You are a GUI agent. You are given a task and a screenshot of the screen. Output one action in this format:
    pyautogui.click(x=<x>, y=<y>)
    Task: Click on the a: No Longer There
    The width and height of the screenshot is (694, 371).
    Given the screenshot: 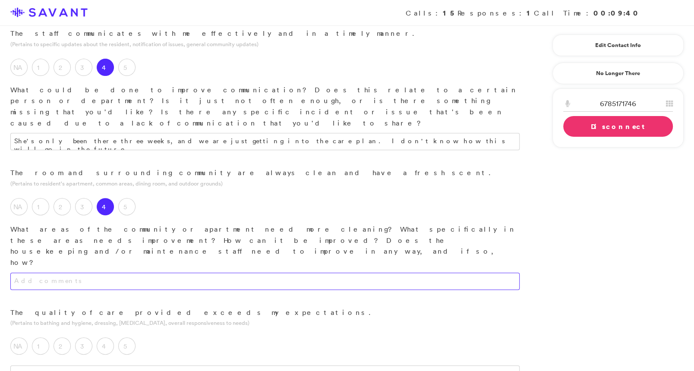 What is the action you would take?
    pyautogui.click(x=618, y=73)
    